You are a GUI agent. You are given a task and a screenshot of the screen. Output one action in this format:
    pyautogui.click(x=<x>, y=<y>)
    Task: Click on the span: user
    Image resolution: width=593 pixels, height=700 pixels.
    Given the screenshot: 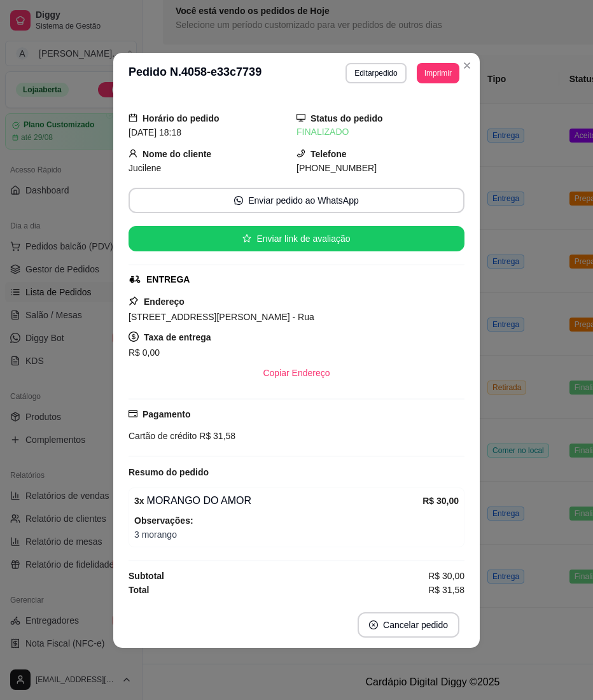 What is the action you would take?
    pyautogui.click(x=133, y=154)
    